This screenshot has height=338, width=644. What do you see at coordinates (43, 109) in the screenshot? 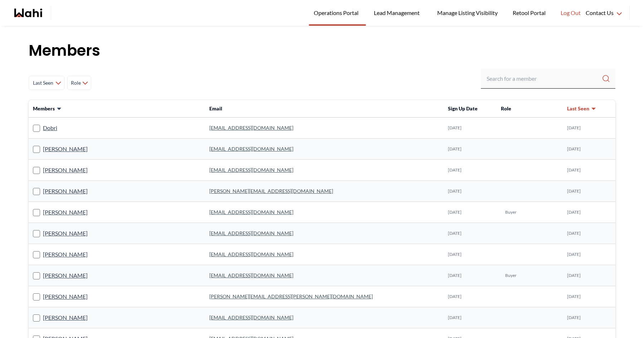
I see `span: Members` at bounding box center [43, 109].